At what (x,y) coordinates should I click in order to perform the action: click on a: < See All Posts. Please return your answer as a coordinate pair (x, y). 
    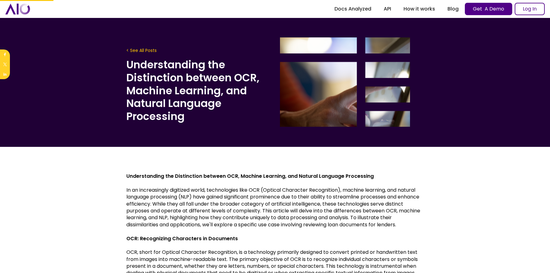
    Looking at the image, I should click on (142, 50).